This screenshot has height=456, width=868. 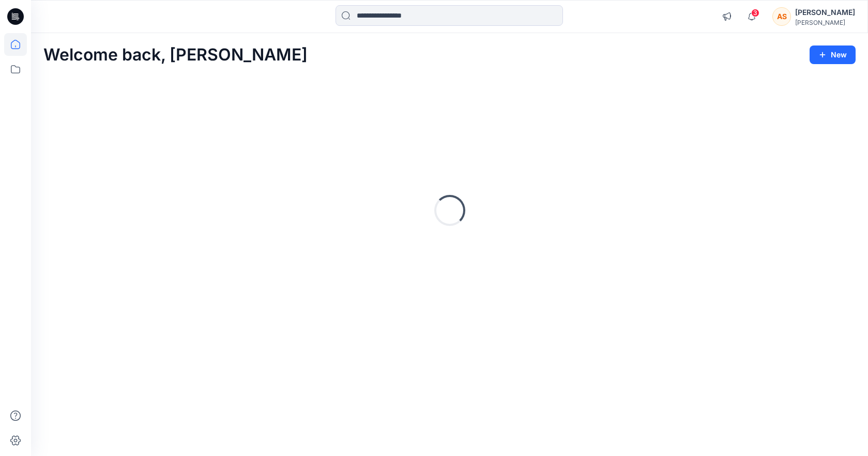 What do you see at coordinates (833, 55) in the screenshot?
I see `button: New` at bounding box center [833, 55].